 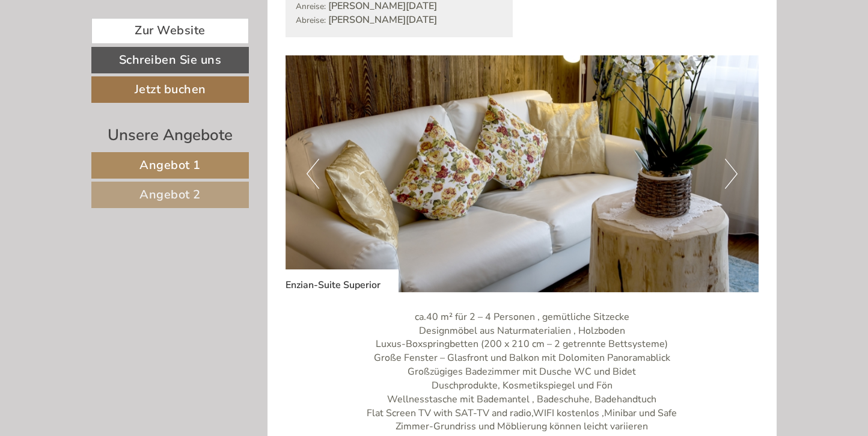 I want to click on p: ca.40 m² für 2 – 4 Personen , gemütliche Sitzecke Designmöbel aus Naturmaterialien , Holzboden Lu..., so click(x=522, y=372).